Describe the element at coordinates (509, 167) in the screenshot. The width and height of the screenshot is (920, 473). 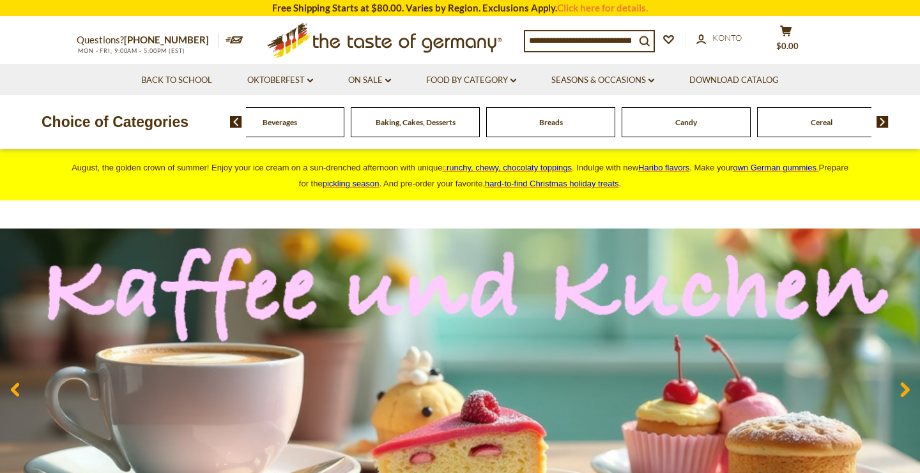
I see `span: runchy, chewy, chocolaty toppings` at that location.